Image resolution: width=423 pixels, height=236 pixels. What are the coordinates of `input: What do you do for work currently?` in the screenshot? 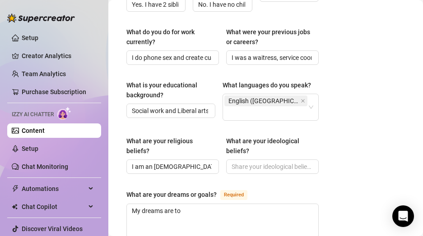 It's located at (171, 58).